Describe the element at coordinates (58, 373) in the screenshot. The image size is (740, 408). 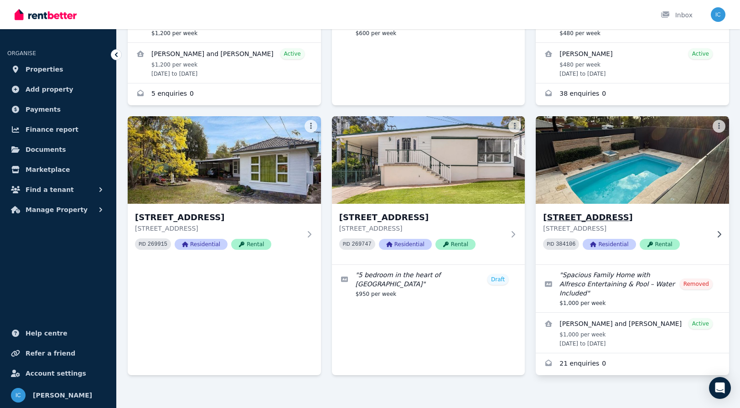
I see `a: Account settings` at that location.